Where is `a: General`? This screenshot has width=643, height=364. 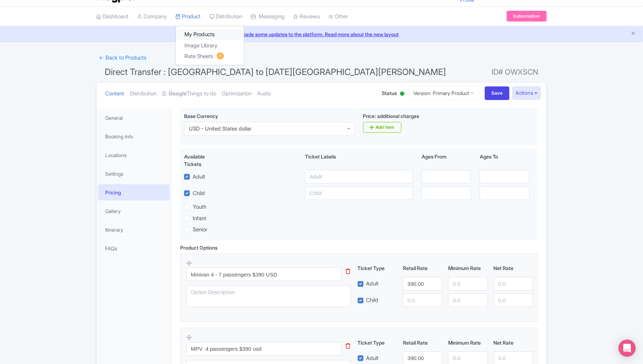 a: General is located at coordinates (134, 118).